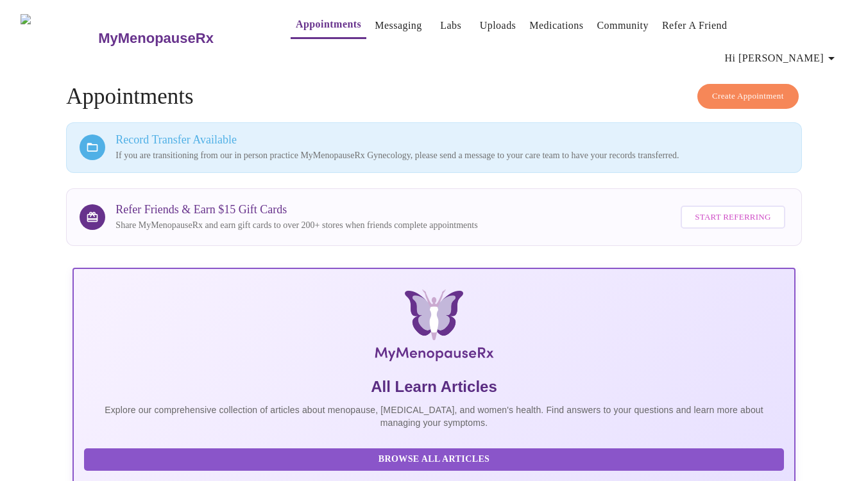 Image resolution: width=868 pixels, height=481 pixels. Describe the element at coordinates (695, 26) in the screenshot. I see `a: Refer a Friend` at that location.